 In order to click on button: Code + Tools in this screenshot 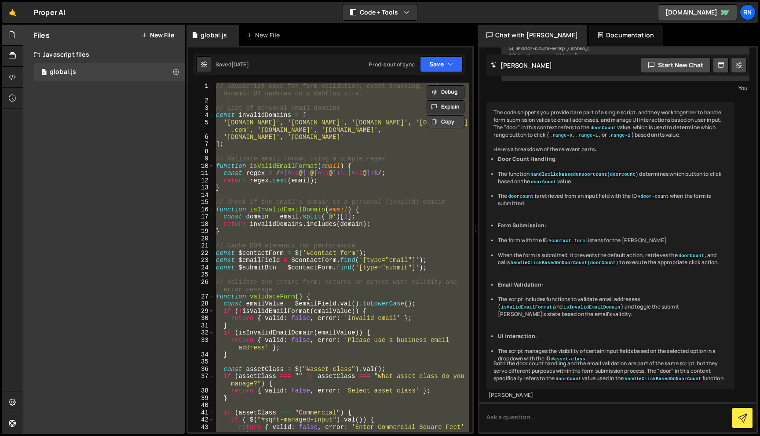, I will do `click(380, 12)`.